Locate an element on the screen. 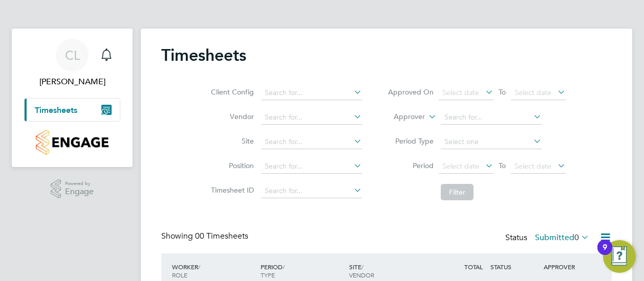  label: Timesheet ID is located at coordinates (231, 190).